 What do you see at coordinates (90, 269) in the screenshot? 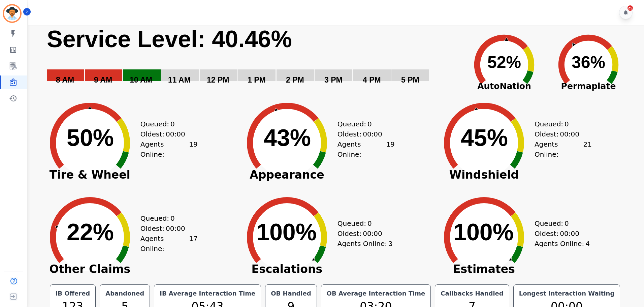
I see `span: Other Claims` at bounding box center [90, 269].